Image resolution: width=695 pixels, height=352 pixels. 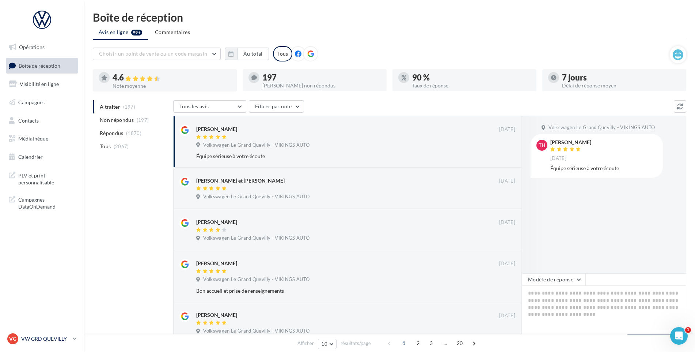 What do you see at coordinates (460, 343) in the screenshot?
I see `span: 20` at bounding box center [460, 343].